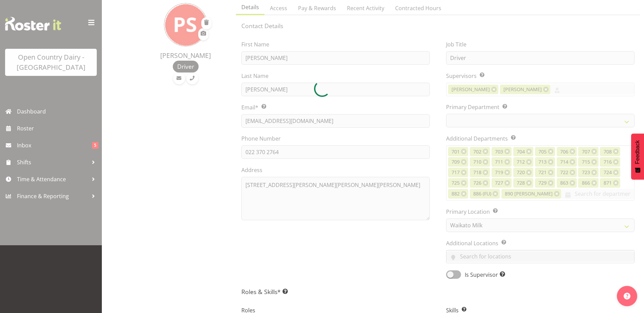 The width and height of the screenshot is (644, 313). I want to click on span: Feedback, so click(638, 152).